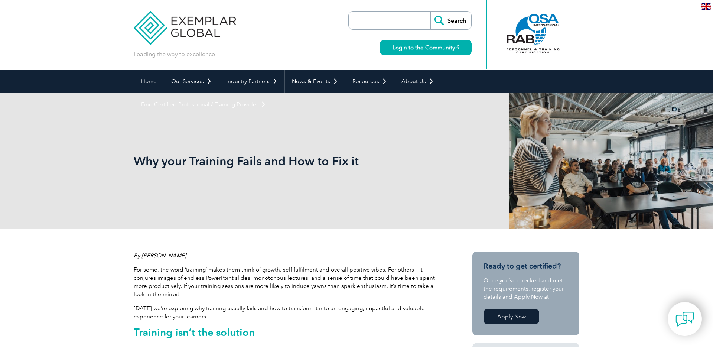 Image resolution: width=713 pixels, height=347 pixels. Describe the element at coordinates (191, 81) in the screenshot. I see `a: Our Services` at that location.